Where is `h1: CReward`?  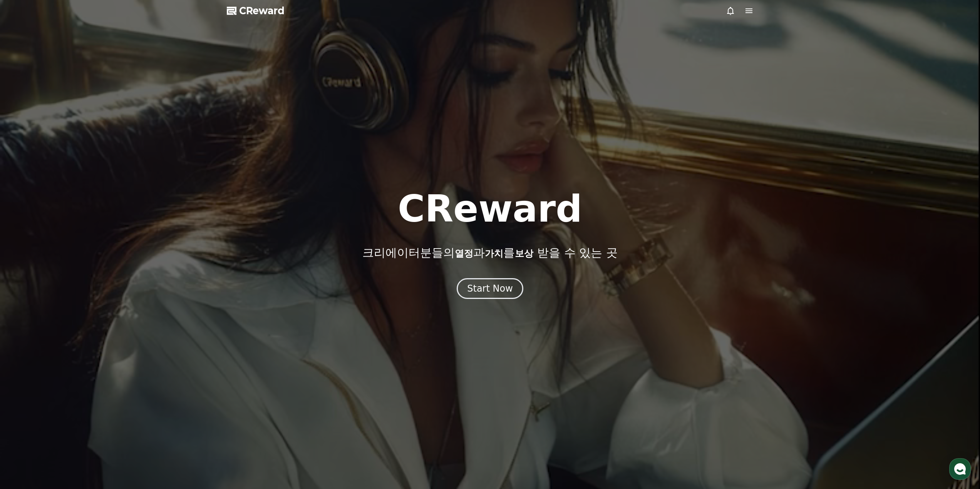 h1: CReward is located at coordinates (490, 209).